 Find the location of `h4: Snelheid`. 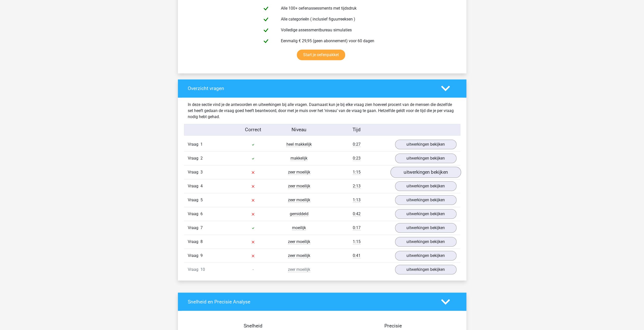

h4: Snelheid is located at coordinates (253, 326).